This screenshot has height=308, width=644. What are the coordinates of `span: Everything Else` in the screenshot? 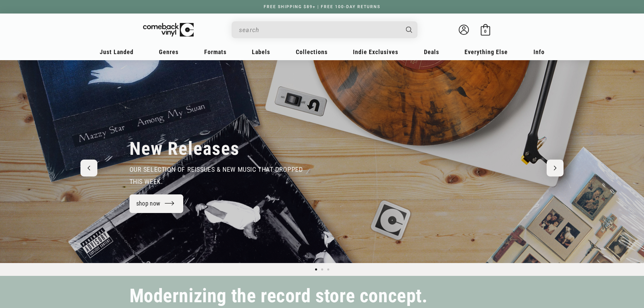 It's located at (486, 52).